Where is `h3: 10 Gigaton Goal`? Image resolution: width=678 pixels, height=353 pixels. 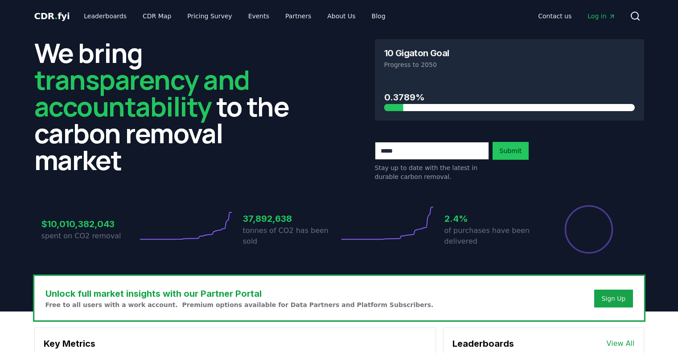
h3: 10 Gigaton Goal is located at coordinates (417, 53).